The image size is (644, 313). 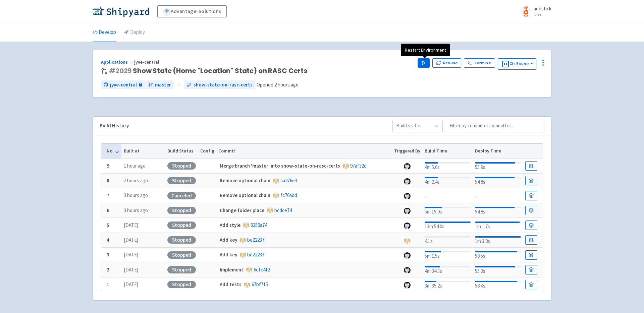 What do you see at coordinates (259, 284) in the screenshot?
I see `a: 67bf715` at bounding box center [259, 284].